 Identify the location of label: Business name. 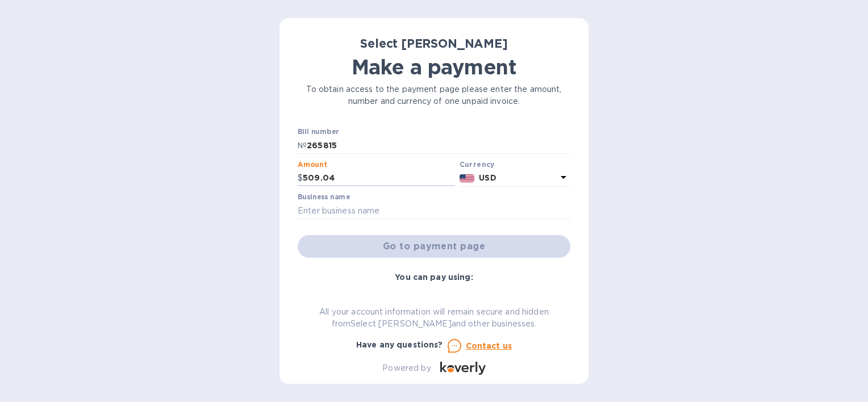
(324, 197).